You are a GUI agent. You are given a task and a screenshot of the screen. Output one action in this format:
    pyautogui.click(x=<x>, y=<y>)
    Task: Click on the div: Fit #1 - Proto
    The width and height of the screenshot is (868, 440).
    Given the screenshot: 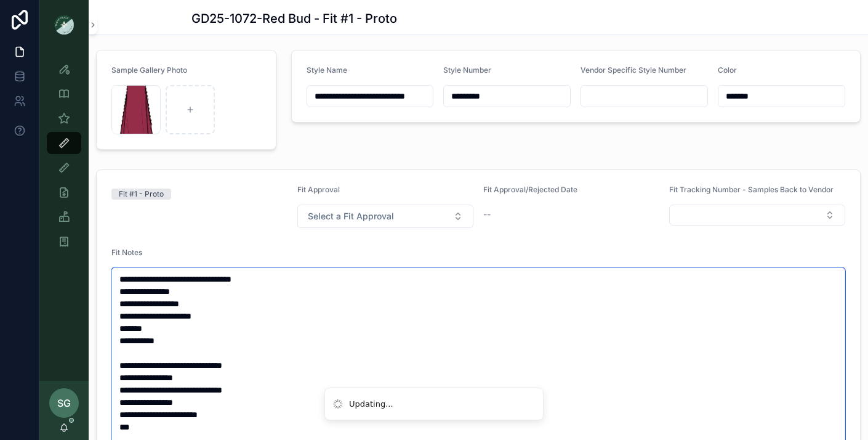 What is the action you would take?
    pyautogui.click(x=141, y=194)
    